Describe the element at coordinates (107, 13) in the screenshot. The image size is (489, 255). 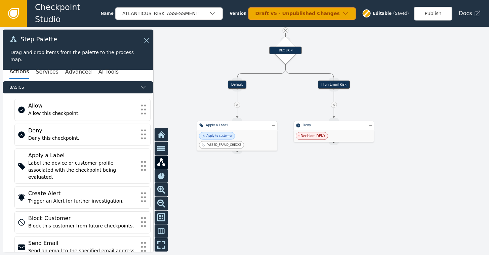
I see `span: Name` at that location.